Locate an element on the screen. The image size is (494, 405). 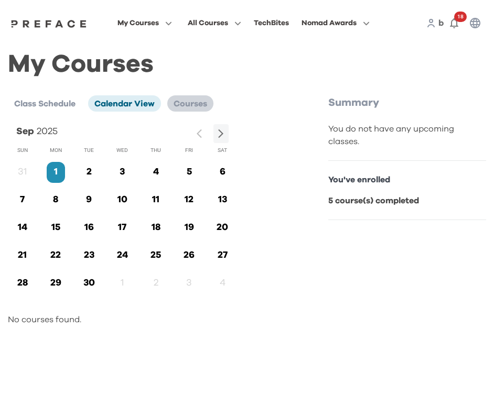
span: Fri is located at coordinates (189, 150).